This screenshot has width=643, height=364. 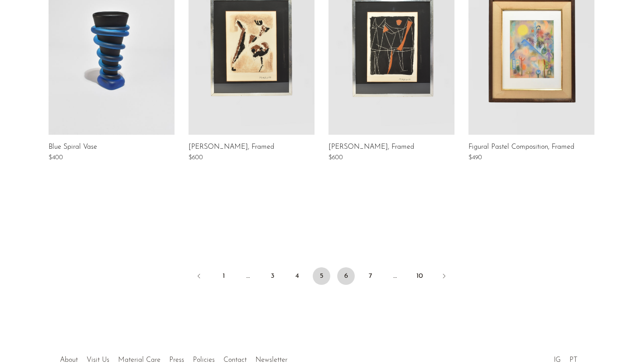 I want to click on span: $400, so click(x=56, y=157).